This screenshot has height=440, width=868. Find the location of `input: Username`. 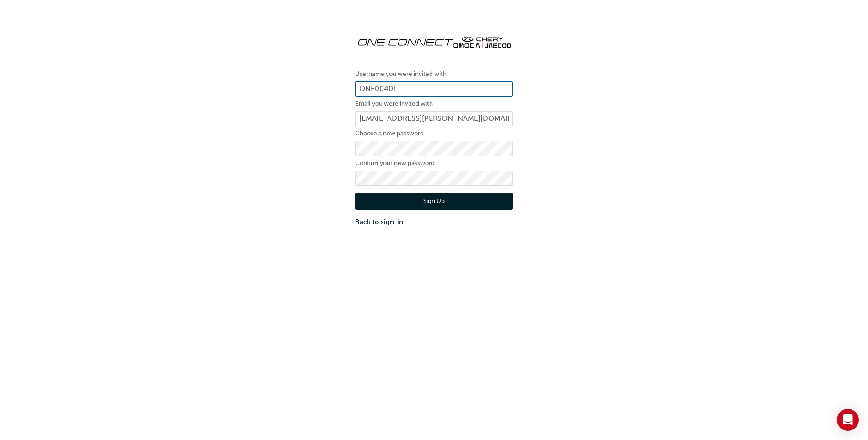

input: Username is located at coordinates (434, 89).